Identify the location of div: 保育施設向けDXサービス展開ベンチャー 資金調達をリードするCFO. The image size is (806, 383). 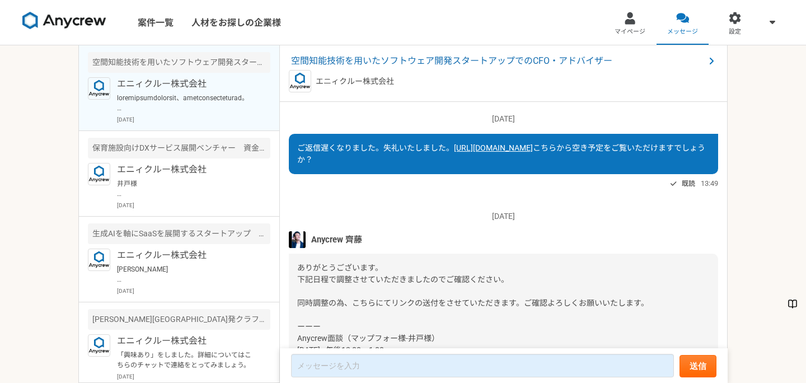
(179, 148).